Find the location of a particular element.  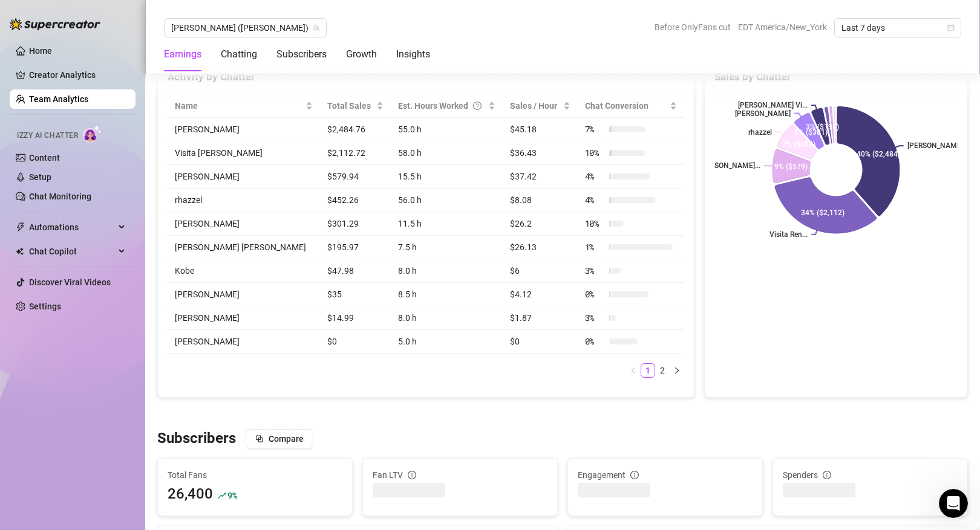

td: $2,484.76 is located at coordinates (355, 129).